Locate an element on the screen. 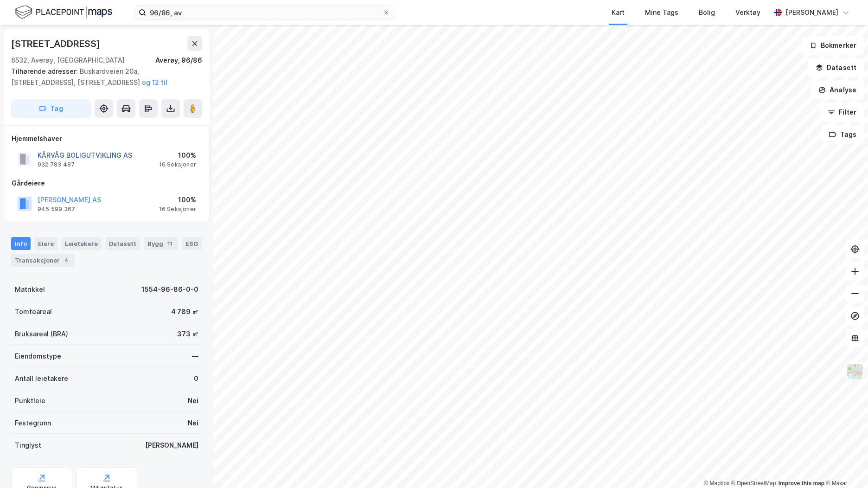 The width and height of the screenshot is (868, 488). button: Tag is located at coordinates (51, 109).